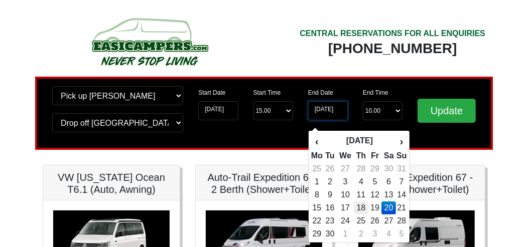 This screenshot has width=528, height=247. Describe the element at coordinates (345, 221) in the screenshot. I see `td: 24` at that location.